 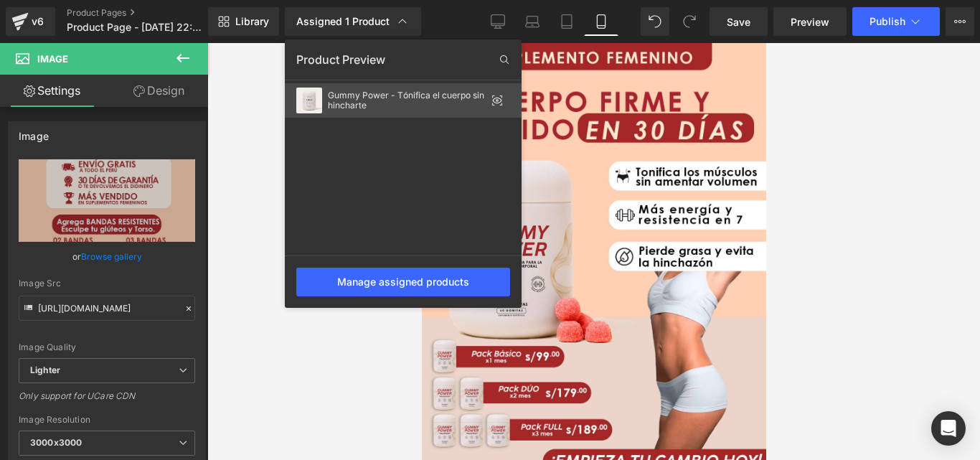 What do you see at coordinates (106, 420) in the screenshot?
I see `div: Image Resolution` at bounding box center [106, 420].